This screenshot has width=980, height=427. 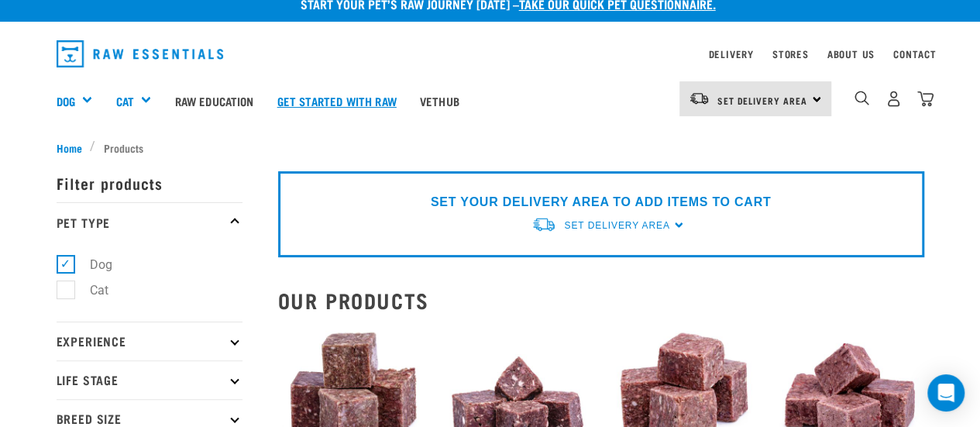 I want to click on a: Contact, so click(x=914, y=53).